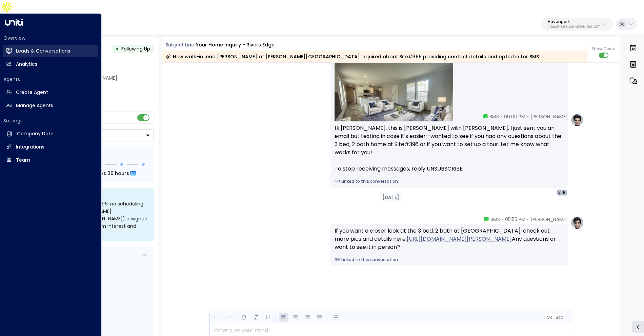 This screenshot has height=336, width=644. I want to click on p: 413dacf9-5485-402c-a519-14108c614857, so click(573, 27).